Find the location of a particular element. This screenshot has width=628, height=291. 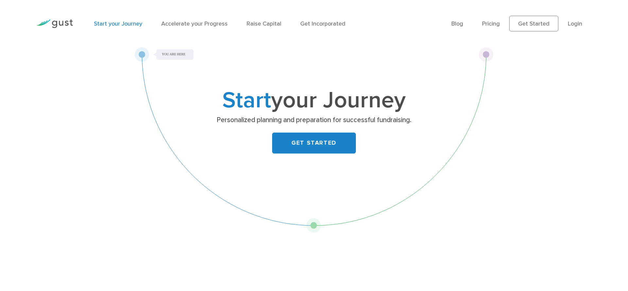

a: GET STARTED is located at coordinates (314, 143).